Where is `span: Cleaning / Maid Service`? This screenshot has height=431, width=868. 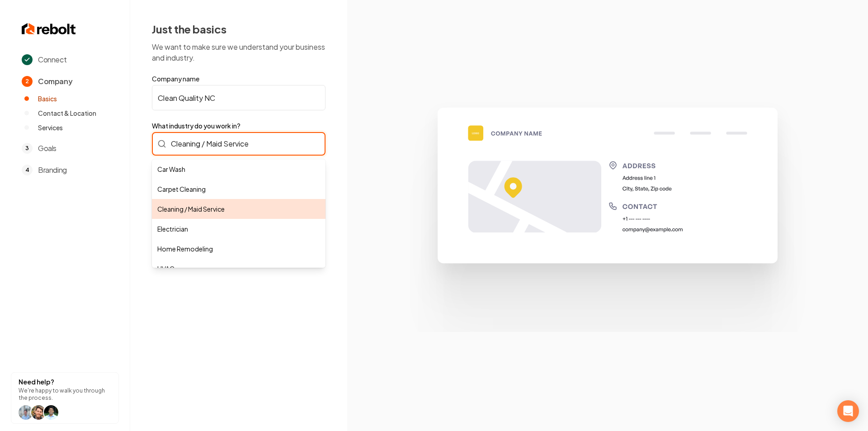 span: Cleaning / Maid Service is located at coordinates (239, 209).